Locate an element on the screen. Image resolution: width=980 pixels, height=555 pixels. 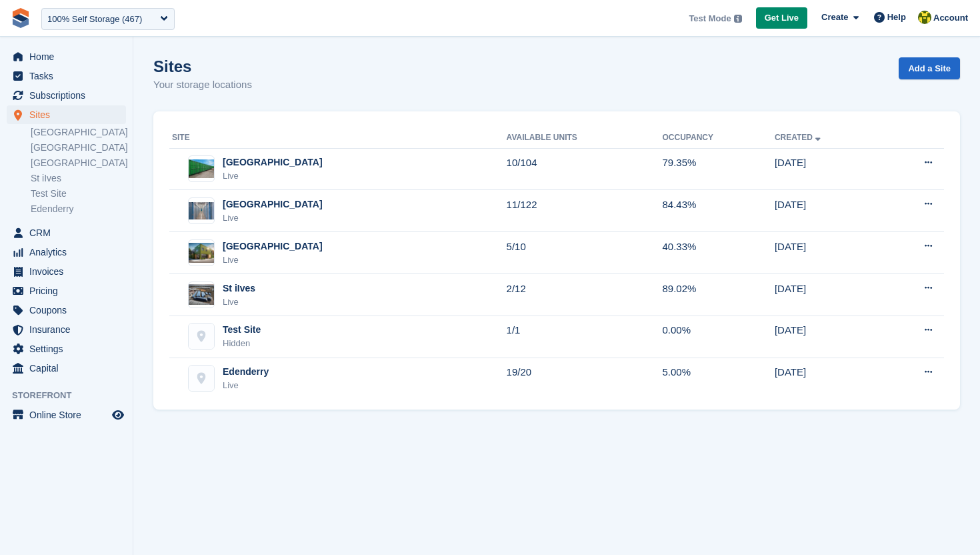
img: Image of St iIves site is located at coordinates (202, 295).